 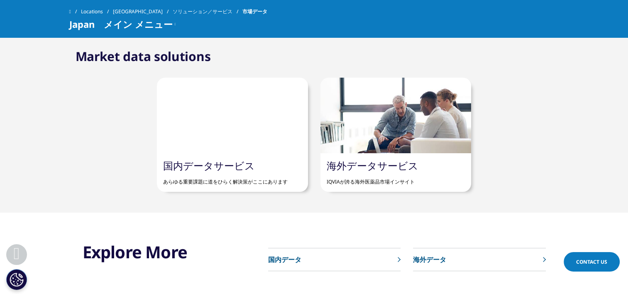 What do you see at coordinates (373, 165) in the screenshot?
I see `a: 海外データサービス` at bounding box center [373, 165].